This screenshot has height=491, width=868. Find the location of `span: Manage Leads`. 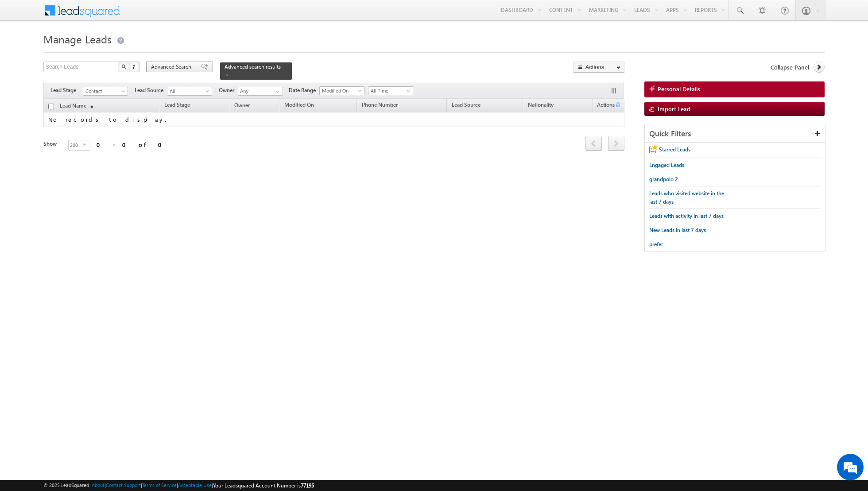

span: Manage Leads is located at coordinates (77, 39).